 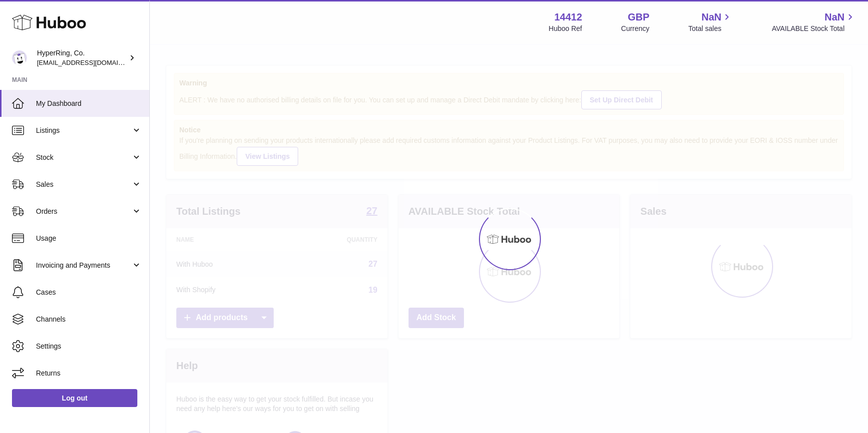 I want to click on strong: GBP, so click(x=638, y=17).